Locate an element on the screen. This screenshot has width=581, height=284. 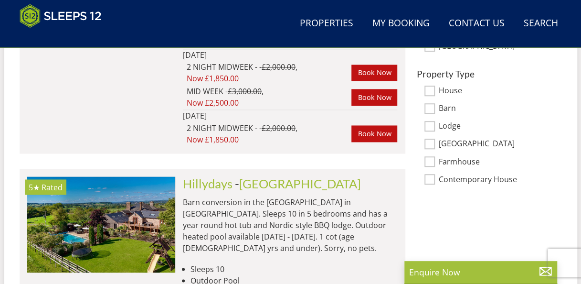
h3: Property Type is located at coordinates (486, 74).